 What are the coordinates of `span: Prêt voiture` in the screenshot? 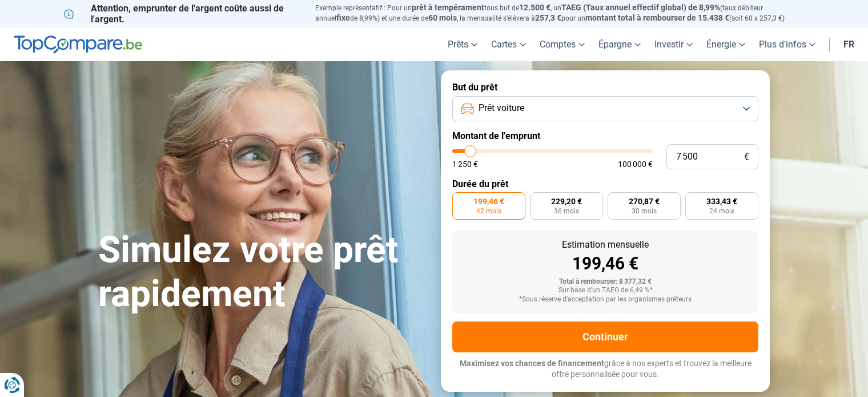 It's located at (501, 108).